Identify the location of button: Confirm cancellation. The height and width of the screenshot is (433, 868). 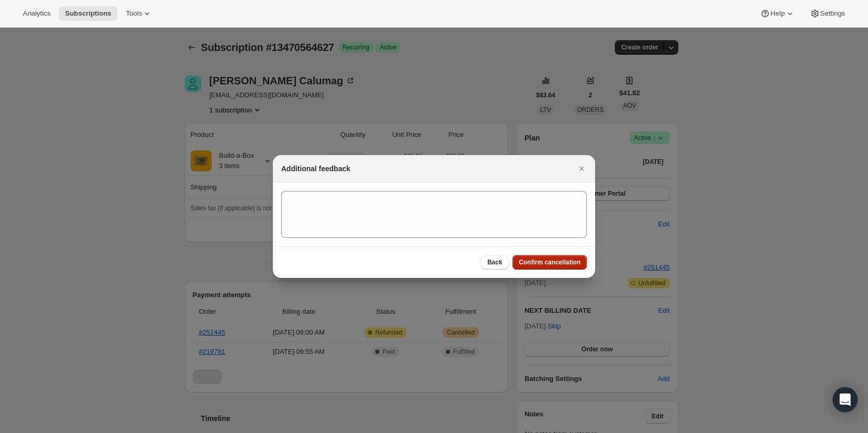
(549, 262).